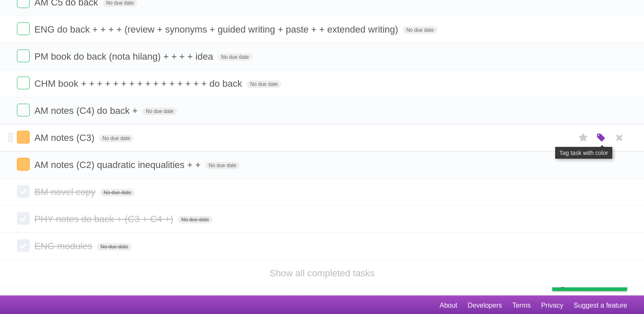 The image size is (644, 314). Describe the element at coordinates (322, 273) in the screenshot. I see `a: Show all completed tasks` at that location.